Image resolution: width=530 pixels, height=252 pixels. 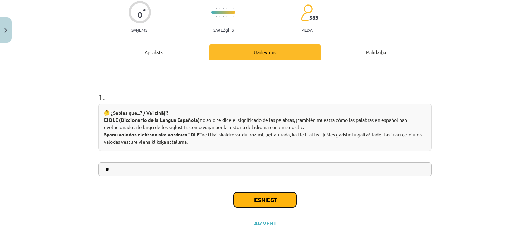 What do you see at coordinates (306, 13) in the screenshot?
I see `img: students-c634bb4e5e11cddfef0936a35e636f08e4e9abd3cc4e673bd6f9a4125e45ecb1.svg` at bounding box center [306, 13].